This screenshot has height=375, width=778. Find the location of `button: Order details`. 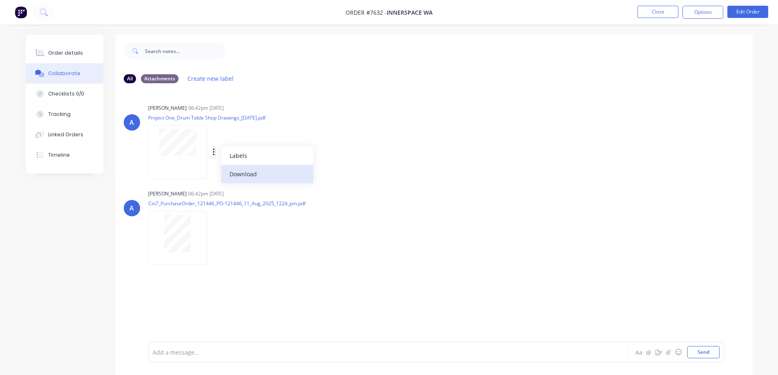

button: Order details is located at coordinates (65, 53).